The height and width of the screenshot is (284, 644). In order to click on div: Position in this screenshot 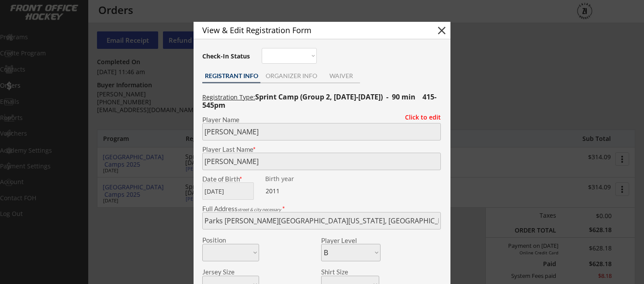, I will do `click(224, 240)`.